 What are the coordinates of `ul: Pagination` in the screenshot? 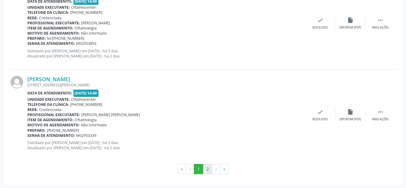 It's located at (203, 169).